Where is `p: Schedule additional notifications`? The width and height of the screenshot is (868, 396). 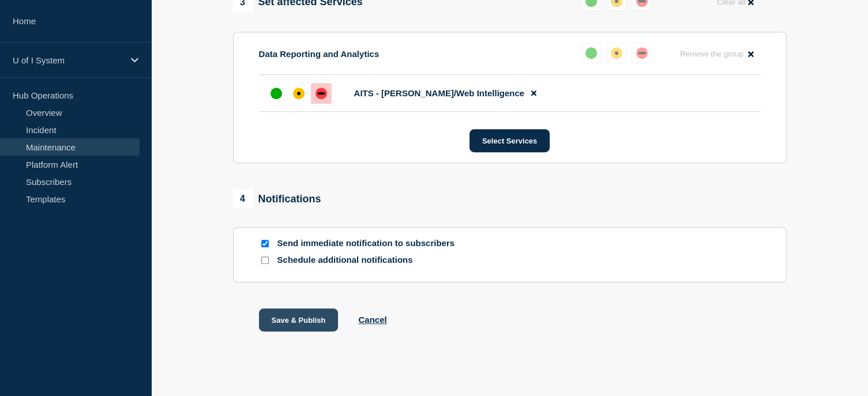
p: Schedule additional notifications is located at coordinates (369, 260).